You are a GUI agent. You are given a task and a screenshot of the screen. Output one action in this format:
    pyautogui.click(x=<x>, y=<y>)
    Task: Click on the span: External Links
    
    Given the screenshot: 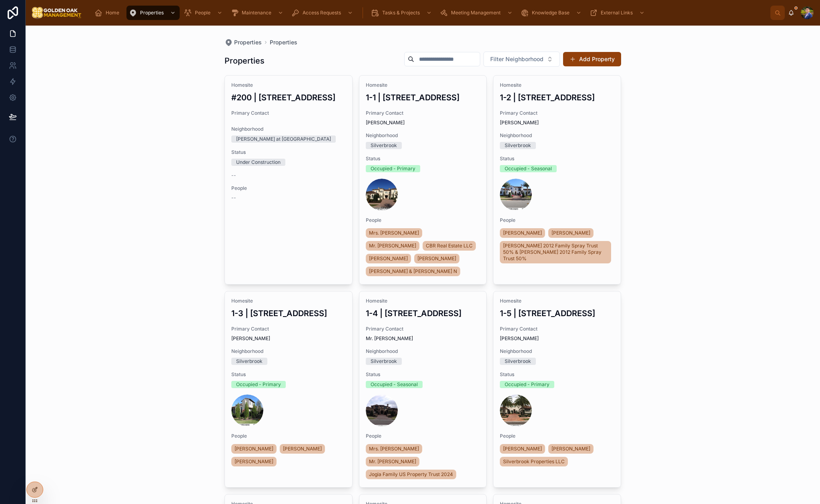 What is the action you would take?
    pyautogui.click(x=616, y=13)
    